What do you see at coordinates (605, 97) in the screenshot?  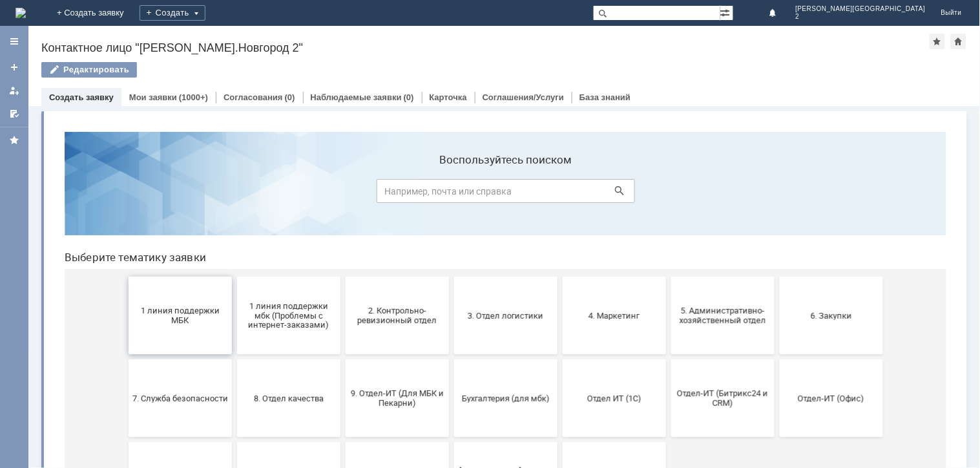 I see `a: База знаний` at bounding box center [605, 97].